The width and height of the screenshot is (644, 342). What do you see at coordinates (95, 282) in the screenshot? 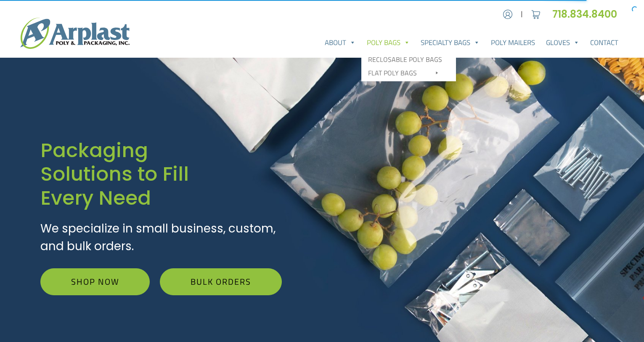
I see `a: Shop Now` at bounding box center [95, 282].